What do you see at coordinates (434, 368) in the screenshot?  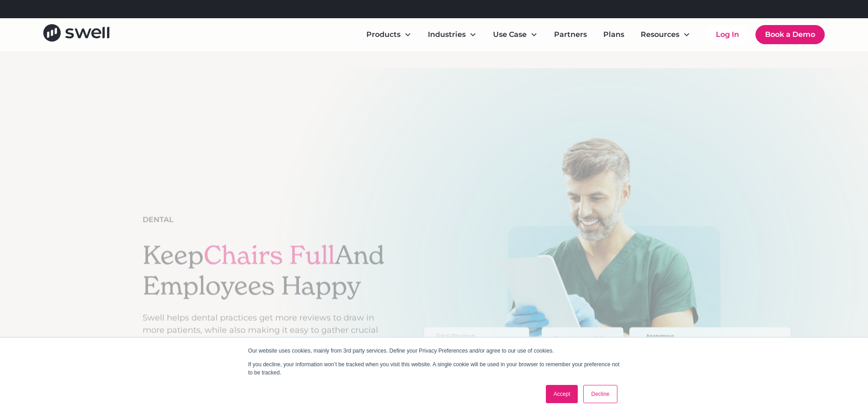 I see `p: If you decline, your information won’t be tracked when you visit this website. A single cookie wi...` at bounding box center [434, 368].